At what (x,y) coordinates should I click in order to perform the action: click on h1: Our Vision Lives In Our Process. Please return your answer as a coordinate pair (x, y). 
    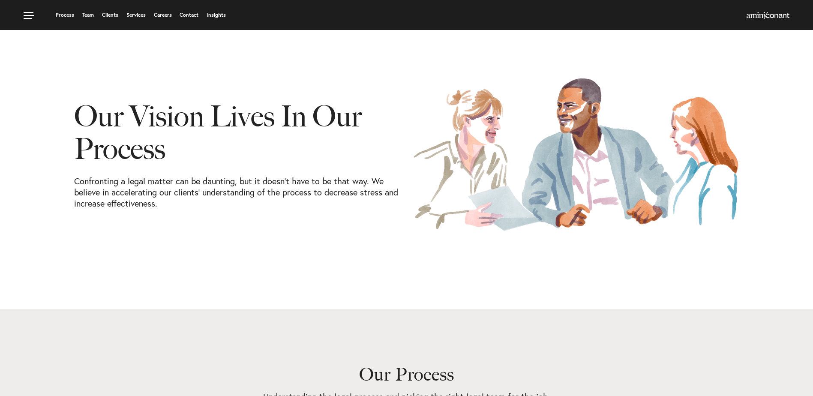
    Looking at the image, I should click on (237, 138).